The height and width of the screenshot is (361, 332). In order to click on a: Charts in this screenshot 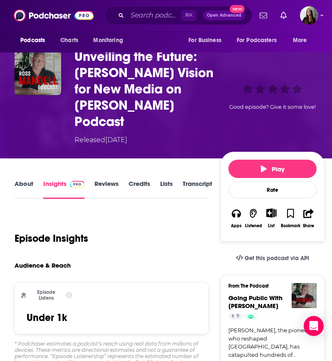, I will do `click(69, 40)`.